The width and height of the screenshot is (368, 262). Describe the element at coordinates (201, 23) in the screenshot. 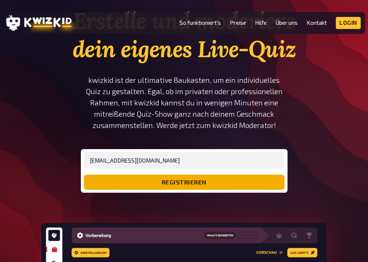

I see `a: So funktioniert's` at that location.